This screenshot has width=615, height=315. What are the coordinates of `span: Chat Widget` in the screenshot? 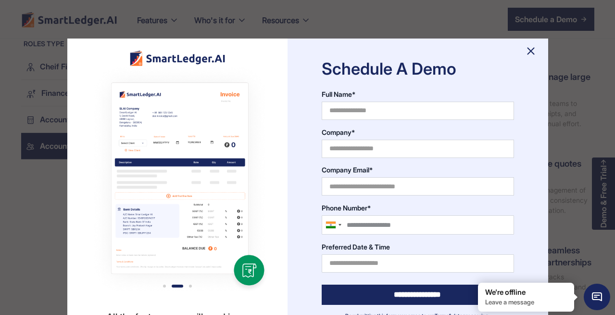 It's located at (597, 296).